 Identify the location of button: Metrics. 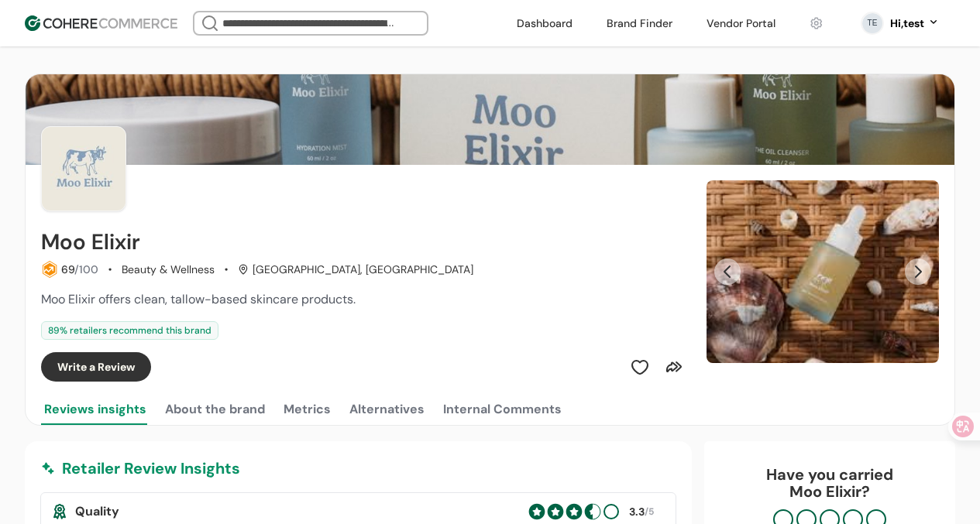
(307, 410).